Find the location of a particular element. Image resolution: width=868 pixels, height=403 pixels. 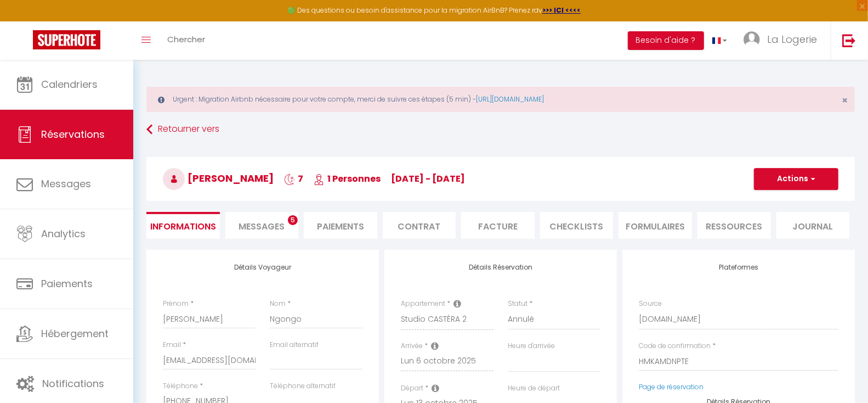

a: >>> ICI <<<< is located at coordinates (562, 10).